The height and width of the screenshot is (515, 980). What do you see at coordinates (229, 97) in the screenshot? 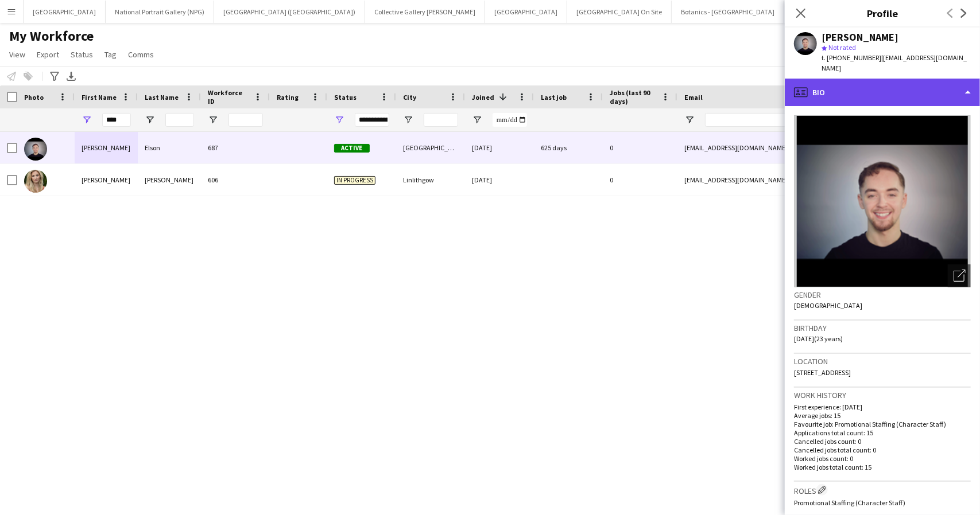
I see `span: Workforce ID` at bounding box center [229, 97].